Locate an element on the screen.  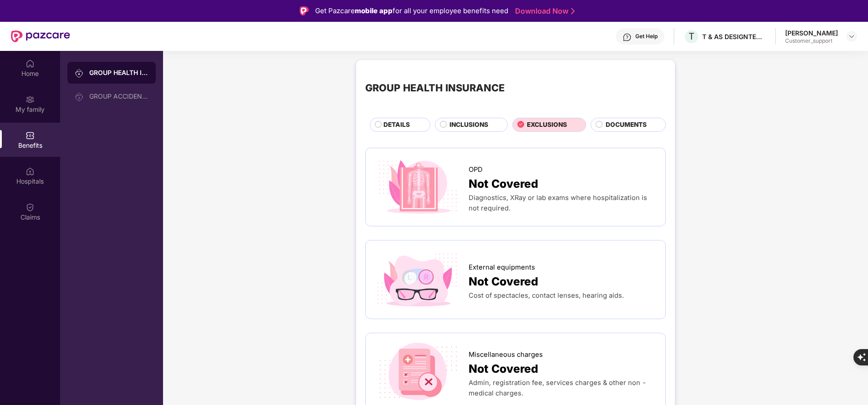
span: OPD is located at coordinates (475, 170).